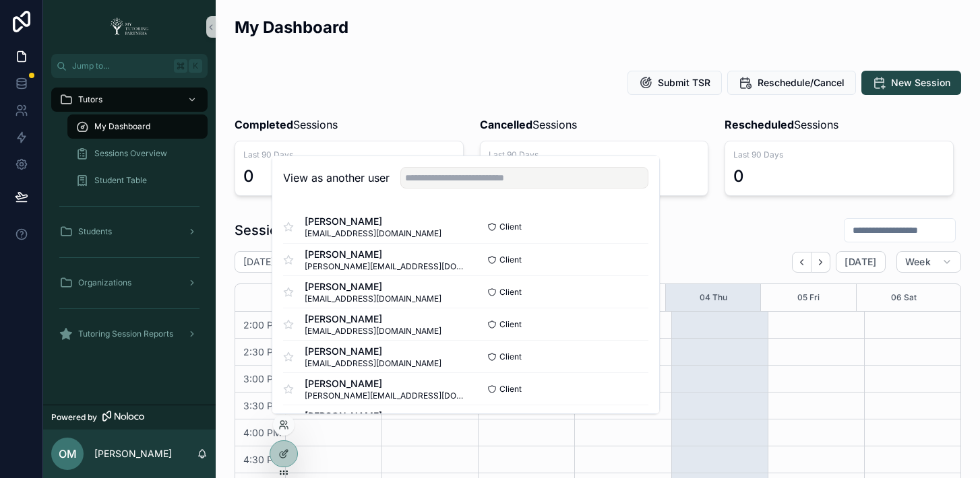 The image size is (980, 478). I want to click on span: Sessions Overview, so click(131, 154).